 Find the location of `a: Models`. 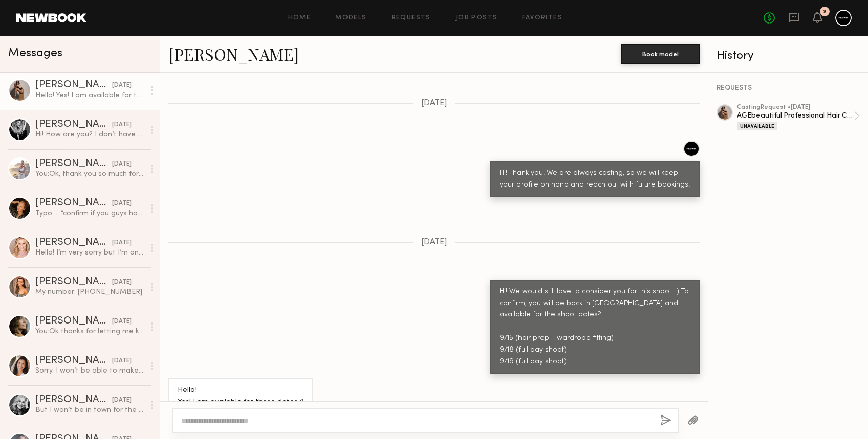

a: Models is located at coordinates (350, 18).